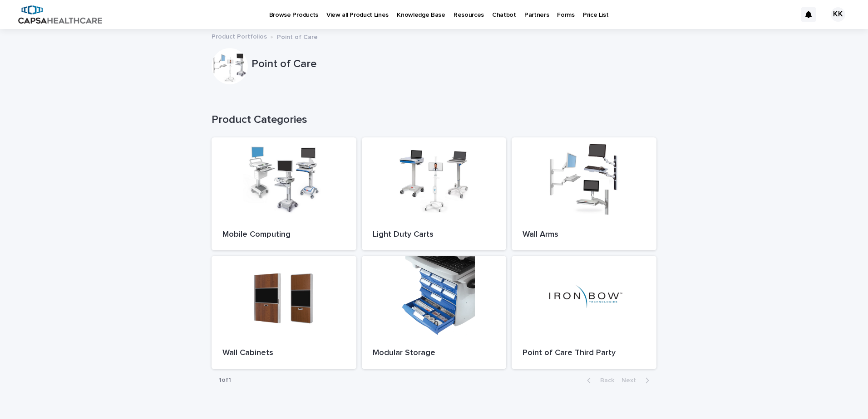 Image resolution: width=868 pixels, height=419 pixels. What do you see at coordinates (584, 312) in the screenshot?
I see `a: Point of Care Third Party` at bounding box center [584, 312].